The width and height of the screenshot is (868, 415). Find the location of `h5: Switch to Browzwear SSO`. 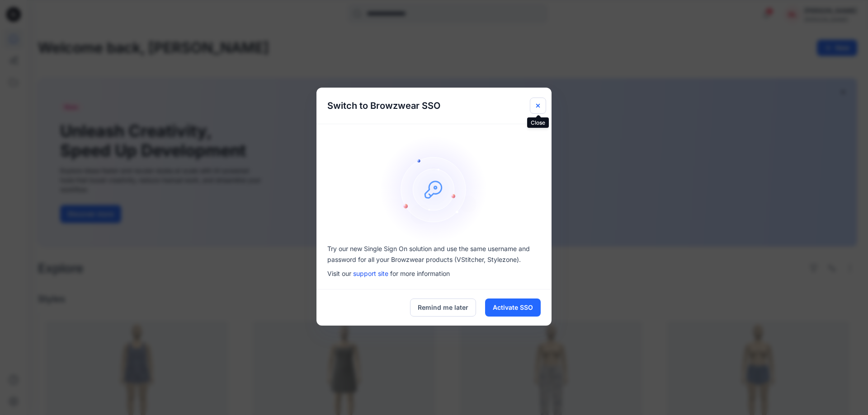

h5: Switch to Browzwear SSO is located at coordinates (384, 106).